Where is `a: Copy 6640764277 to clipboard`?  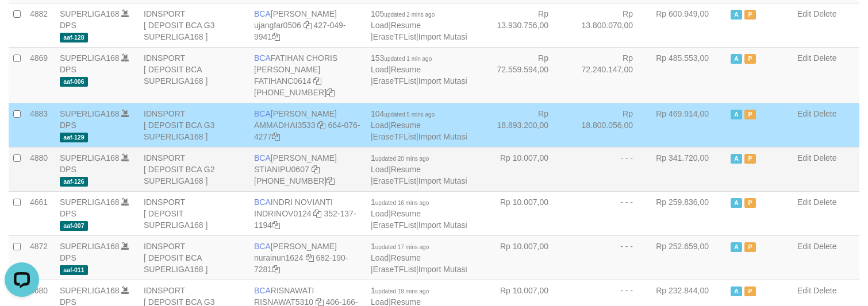
a: Copy 6640764277 to clipboard is located at coordinates (276, 136).